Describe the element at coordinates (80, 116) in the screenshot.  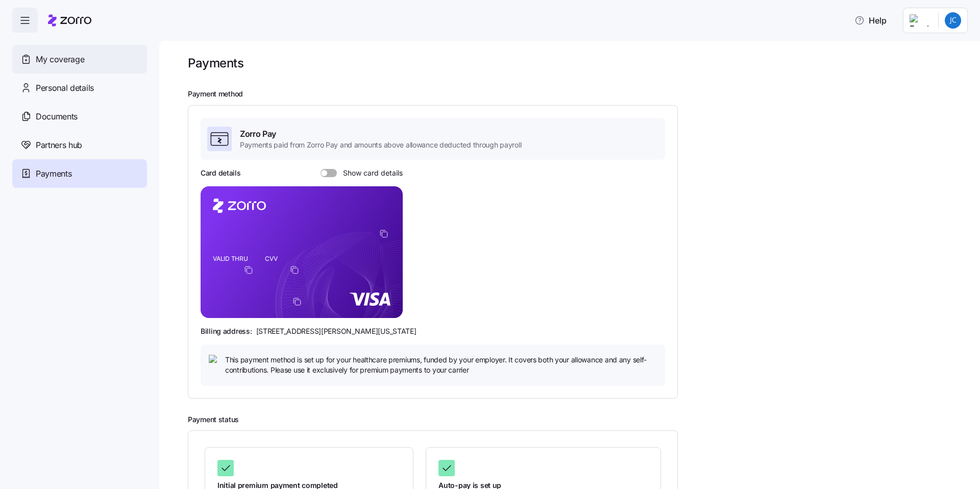
I see `a: Documents` at that location.